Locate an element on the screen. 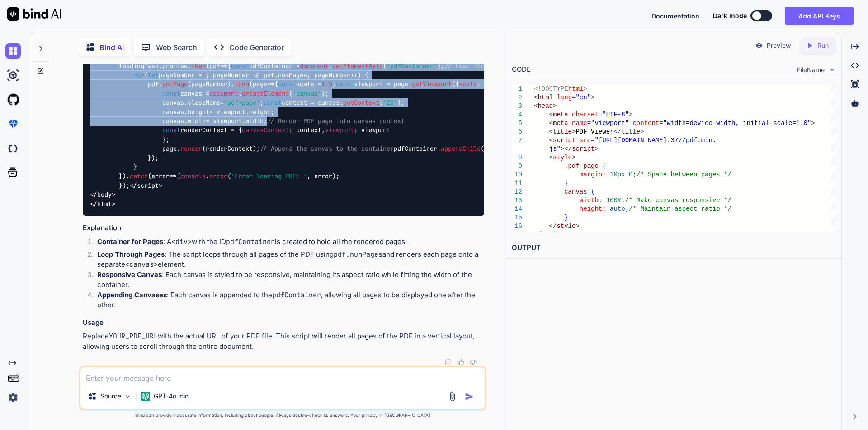 This screenshot has width=868, height=430. div: 6 is located at coordinates (516, 132).